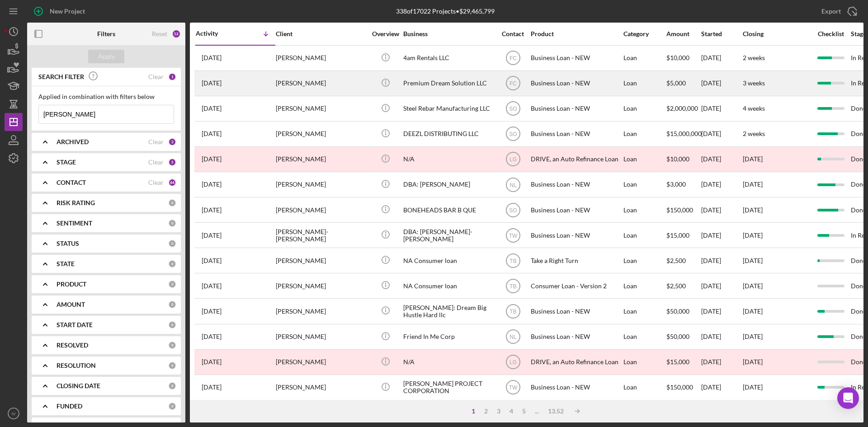 The width and height of the screenshot is (868, 427). Describe the element at coordinates (106, 96) in the screenshot. I see `div: Applied in combination with filters below` at that location.